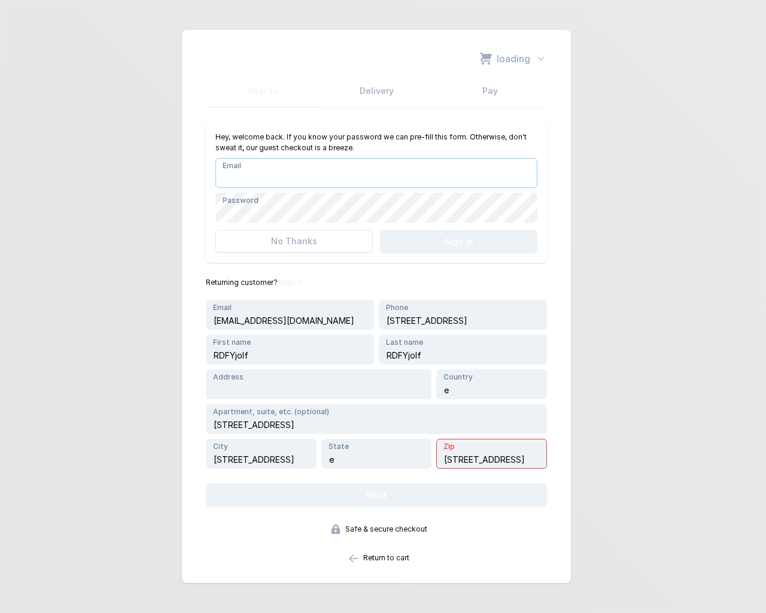 The image size is (766, 613). What do you see at coordinates (402, 342) in the screenshot?
I see `label: Last name` at bounding box center [402, 342].